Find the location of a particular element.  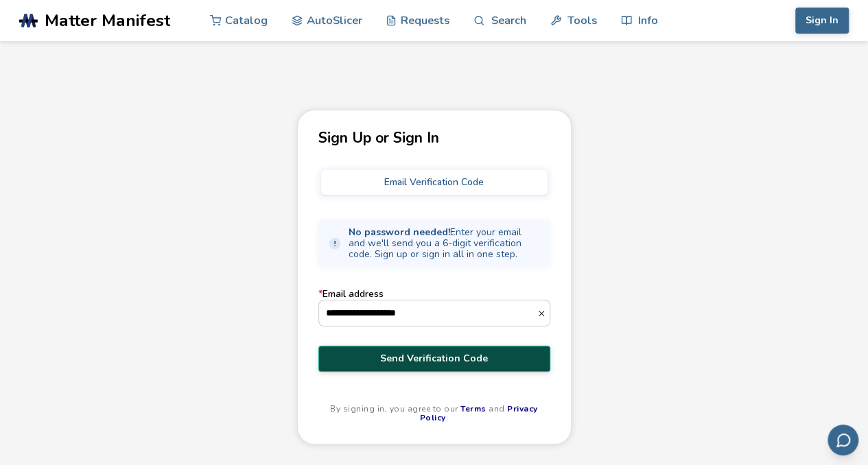

p: Sign Up or Sign In is located at coordinates (434, 138).